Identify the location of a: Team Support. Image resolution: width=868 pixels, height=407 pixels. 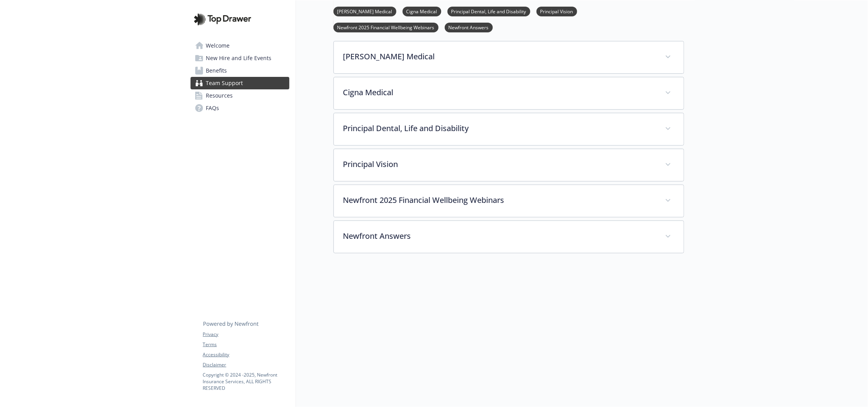
(240, 83).